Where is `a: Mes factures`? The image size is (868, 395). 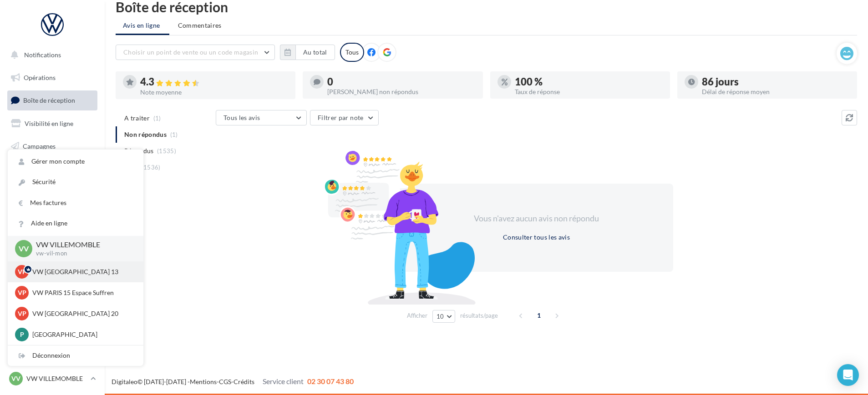
a: Mes factures is located at coordinates (76, 203).